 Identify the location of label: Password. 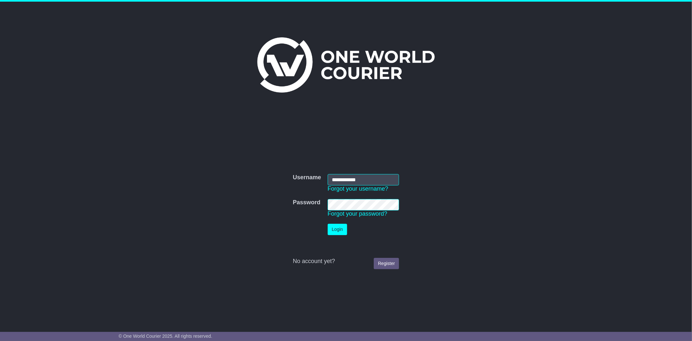
(307, 202).